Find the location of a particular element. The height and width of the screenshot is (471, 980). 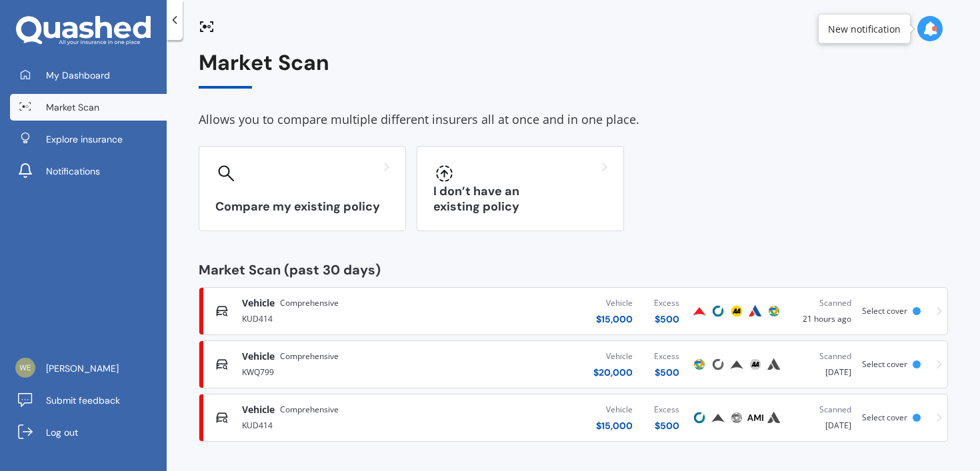

a: Submit feedback is located at coordinates (88, 401).